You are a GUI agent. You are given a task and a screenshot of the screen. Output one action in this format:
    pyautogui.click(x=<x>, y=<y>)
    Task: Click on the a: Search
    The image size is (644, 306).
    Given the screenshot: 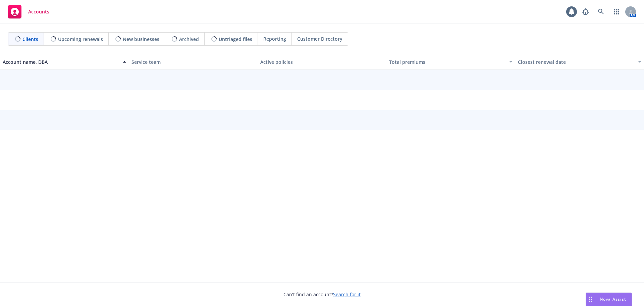 What is the action you would take?
    pyautogui.click(x=601, y=12)
    